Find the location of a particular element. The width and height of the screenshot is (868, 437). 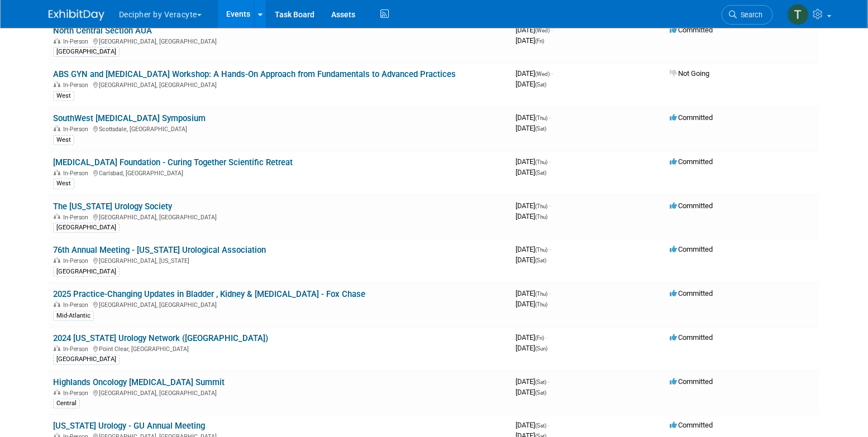

div: Central is located at coordinates (67, 404).